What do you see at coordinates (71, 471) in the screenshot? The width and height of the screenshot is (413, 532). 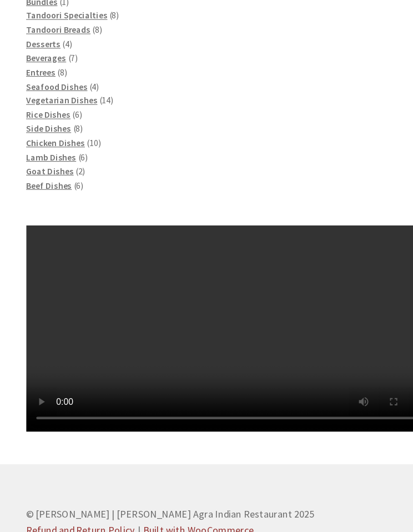 I see `a: Refund and Return Policy` at bounding box center [71, 471].